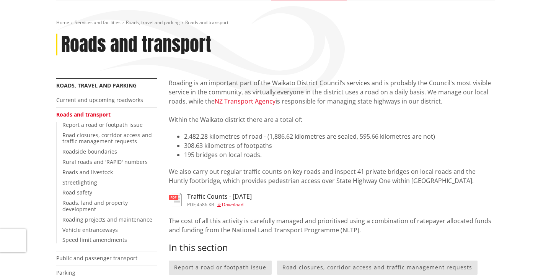 The width and height of the screenshot is (551, 277). Describe the element at coordinates (233, 205) in the screenshot. I see `span: Download` at that location.